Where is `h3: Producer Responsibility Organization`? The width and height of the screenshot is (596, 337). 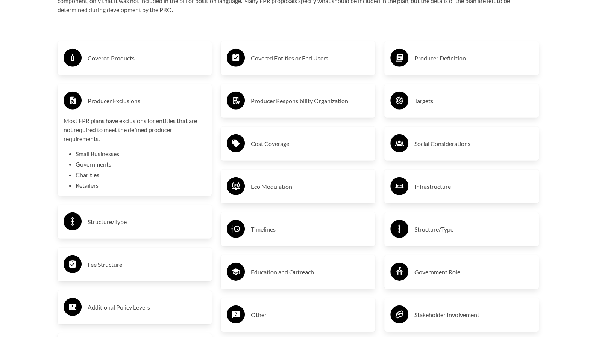 h3: Producer Responsibility Organization is located at coordinates (310, 101).